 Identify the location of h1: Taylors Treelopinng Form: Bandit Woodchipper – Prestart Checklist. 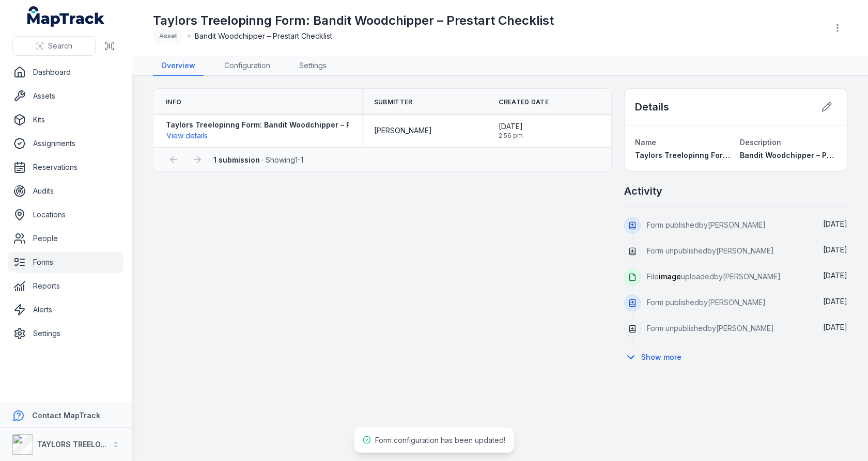
(353, 21).